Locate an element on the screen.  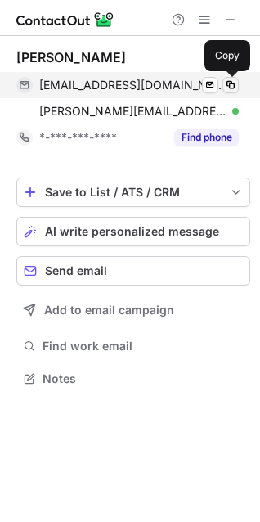
span: Send email is located at coordinates (76, 271).